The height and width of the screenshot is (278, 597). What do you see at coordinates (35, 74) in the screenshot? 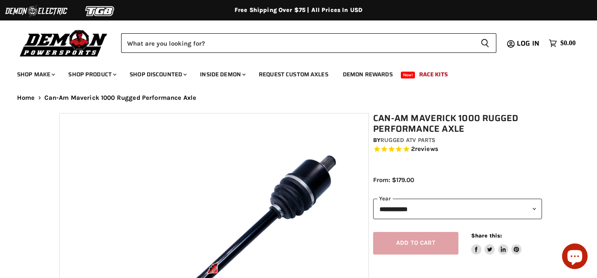
I see `a: Shop Make` at bounding box center [35, 74].